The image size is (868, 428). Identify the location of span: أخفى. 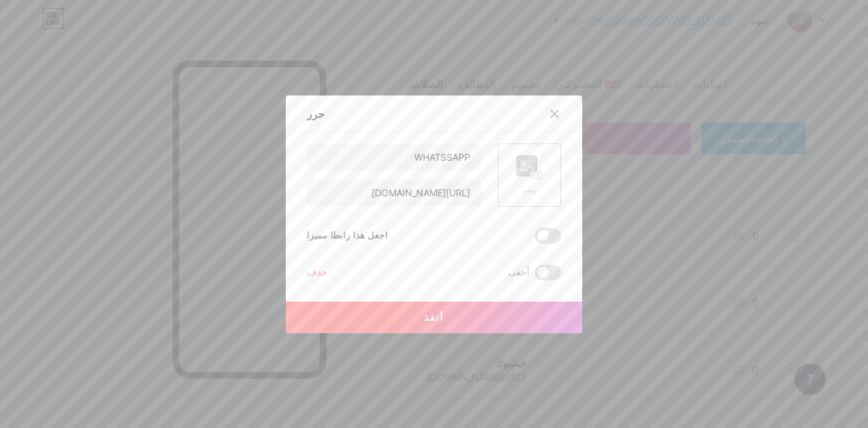
(518, 272).